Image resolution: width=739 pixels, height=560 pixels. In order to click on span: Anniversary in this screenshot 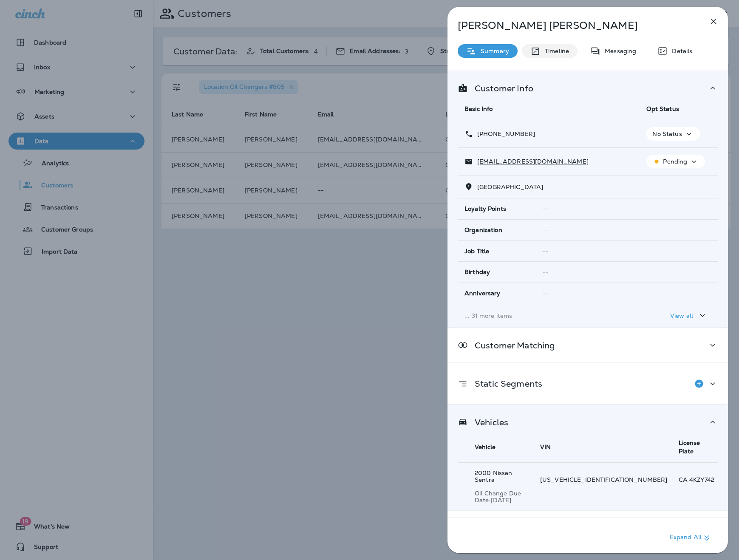, I will do `click(482, 293)`.